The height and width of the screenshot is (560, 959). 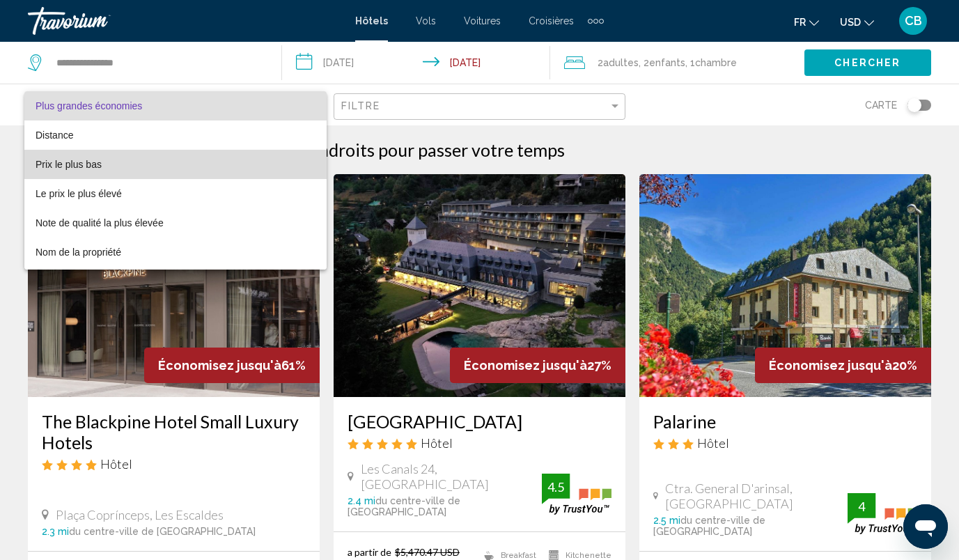 I want to click on span: Distance, so click(x=54, y=135).